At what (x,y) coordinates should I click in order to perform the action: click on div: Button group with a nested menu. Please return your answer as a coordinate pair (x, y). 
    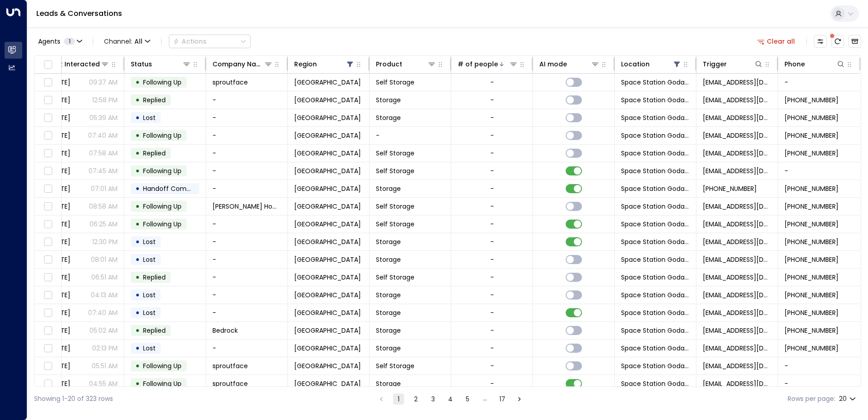
    Looking at the image, I should click on (210, 41).